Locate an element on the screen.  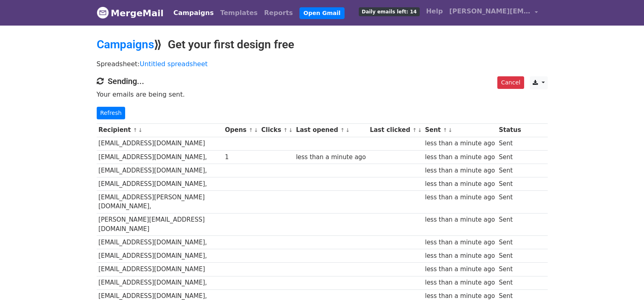
th: Last clicked is located at coordinates (395, 130).